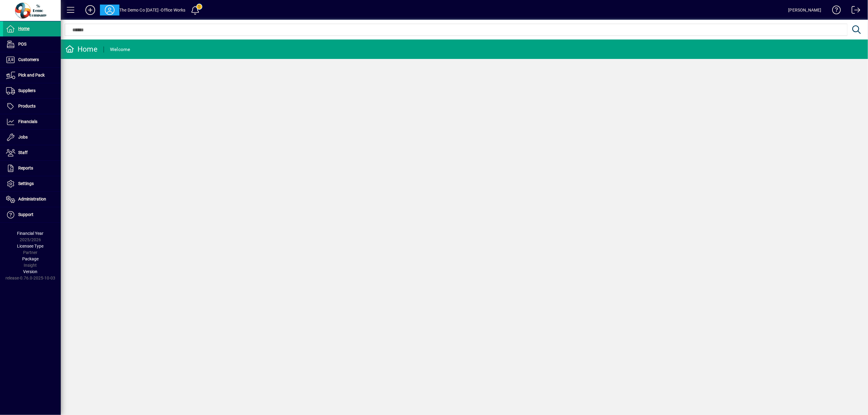  I want to click on a: Suppliers, so click(32, 91).